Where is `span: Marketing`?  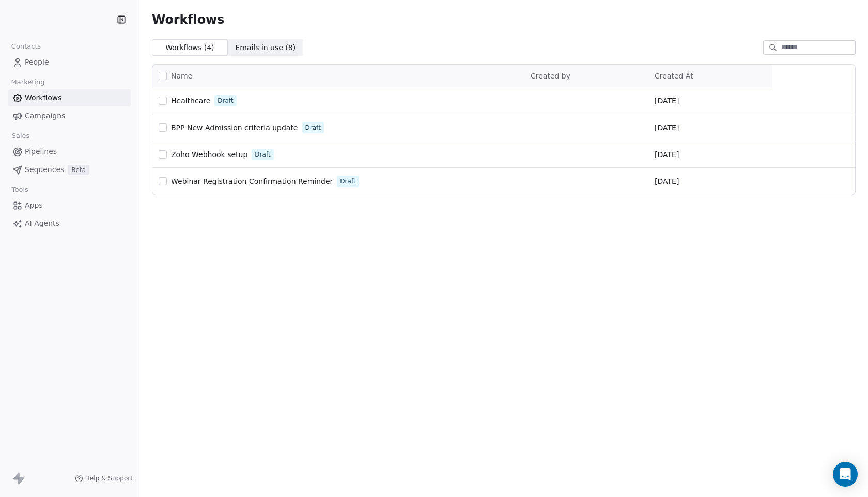
span: Marketing is located at coordinates (28, 82).